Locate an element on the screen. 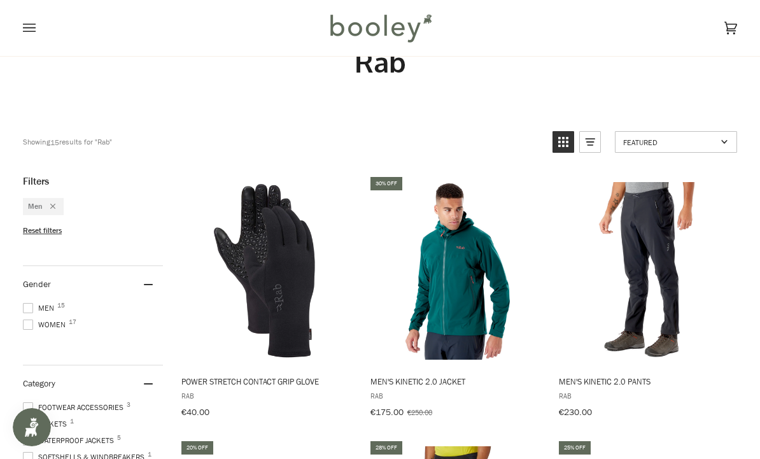 The width and height of the screenshot is (760, 459). div: Remove filter: Men is located at coordinates (49, 206).